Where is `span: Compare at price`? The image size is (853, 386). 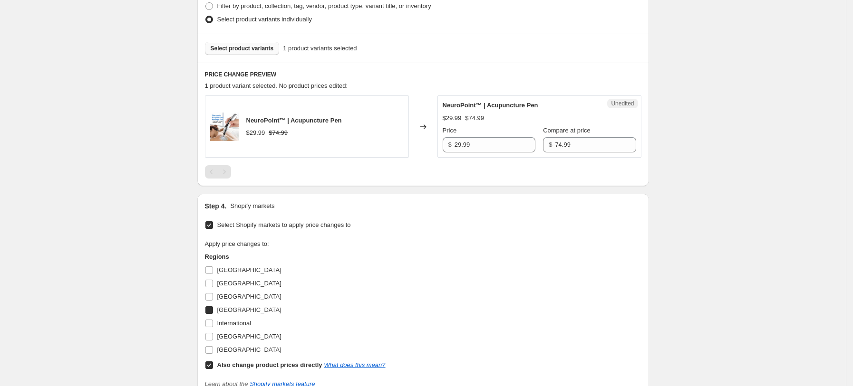 span: Compare at price is located at coordinates (566, 130).